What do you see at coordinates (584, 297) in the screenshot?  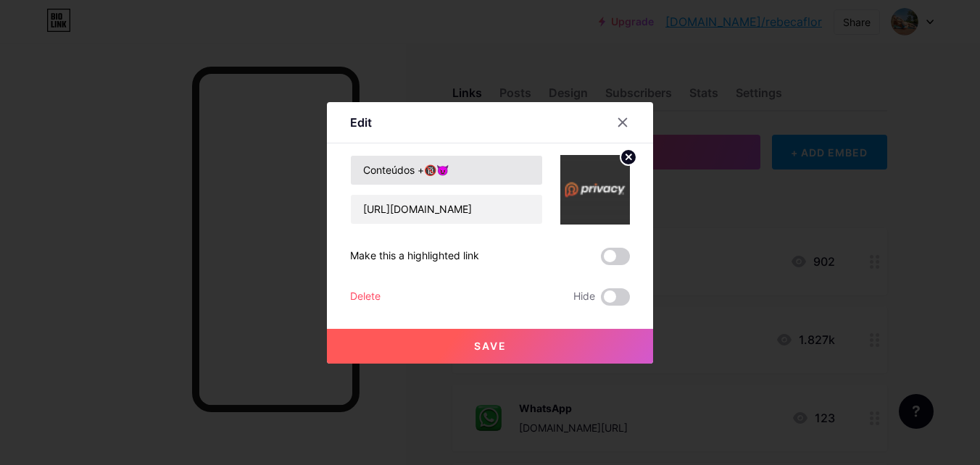 I see `span: Hide` at bounding box center [584, 297].